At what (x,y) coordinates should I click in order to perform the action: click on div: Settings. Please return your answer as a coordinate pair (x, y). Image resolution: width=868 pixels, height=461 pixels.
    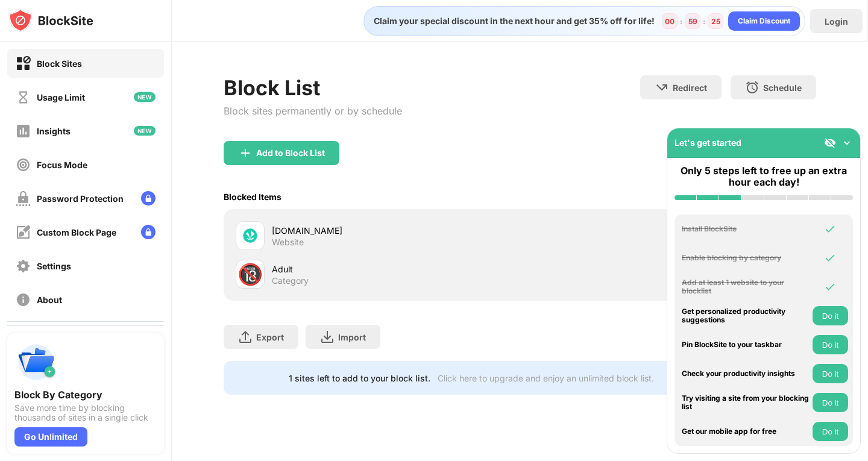
    Looking at the image, I should click on (54, 266).